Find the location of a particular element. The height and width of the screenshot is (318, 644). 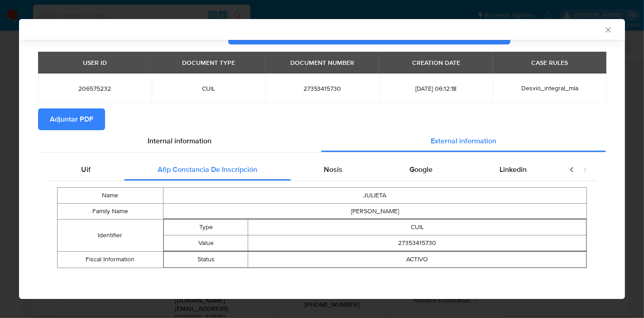

button: Adjuntar PDF is located at coordinates (71, 119).